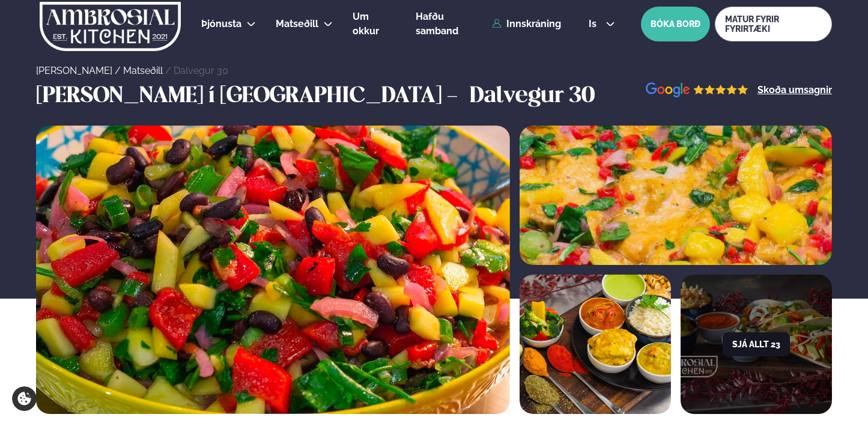  I want to click on a: MATUR FYRIR FYRIRTÆKI, so click(773, 24).